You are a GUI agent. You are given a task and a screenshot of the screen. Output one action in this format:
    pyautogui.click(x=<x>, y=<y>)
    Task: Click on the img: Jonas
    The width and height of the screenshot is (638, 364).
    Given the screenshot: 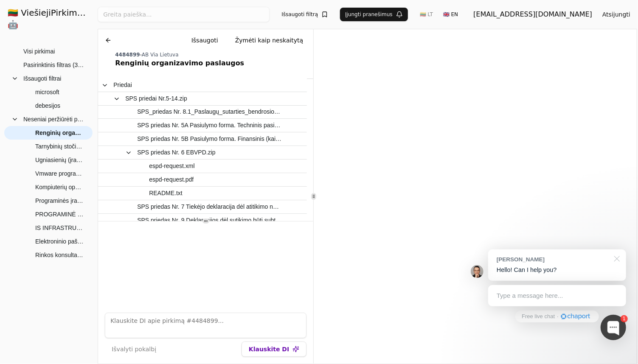 What is the action you would take?
    pyautogui.click(x=477, y=272)
    